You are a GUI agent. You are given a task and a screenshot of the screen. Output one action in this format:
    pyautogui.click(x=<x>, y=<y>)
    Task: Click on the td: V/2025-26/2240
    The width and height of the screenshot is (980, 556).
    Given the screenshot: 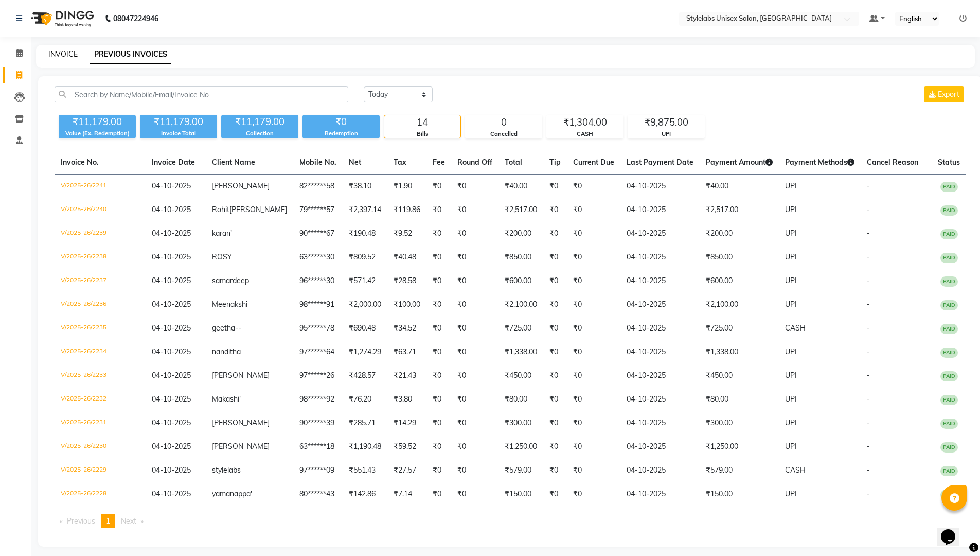 What is the action you would take?
    pyautogui.click(x=100, y=210)
    